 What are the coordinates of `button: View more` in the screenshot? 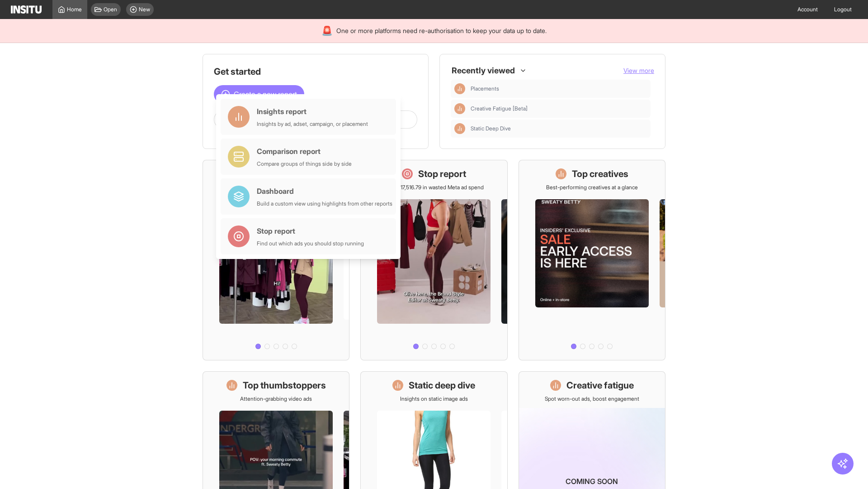 It's located at (639, 70).